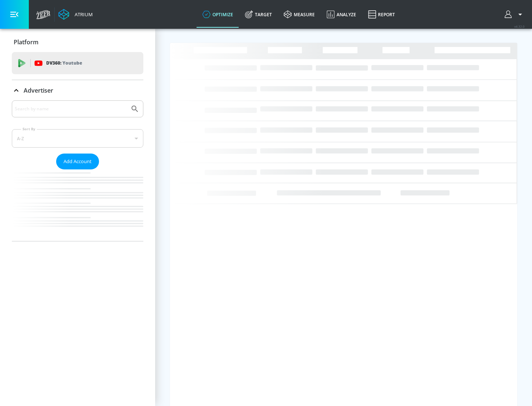  What do you see at coordinates (78, 205) in the screenshot?
I see `nav: list of Advertiser` at bounding box center [78, 205].